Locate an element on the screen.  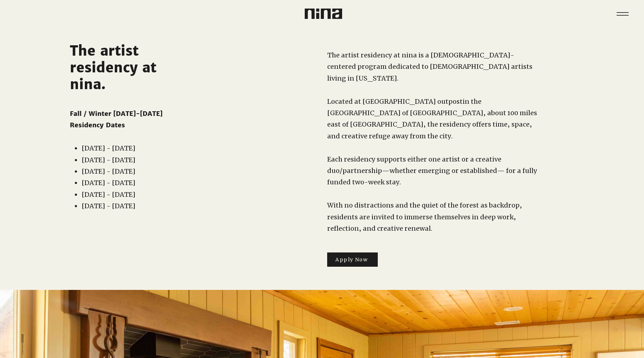
span: Each residency supports either one artist or a creative duo/partnership—whether emerging or estab... is located at coordinates (432, 171).